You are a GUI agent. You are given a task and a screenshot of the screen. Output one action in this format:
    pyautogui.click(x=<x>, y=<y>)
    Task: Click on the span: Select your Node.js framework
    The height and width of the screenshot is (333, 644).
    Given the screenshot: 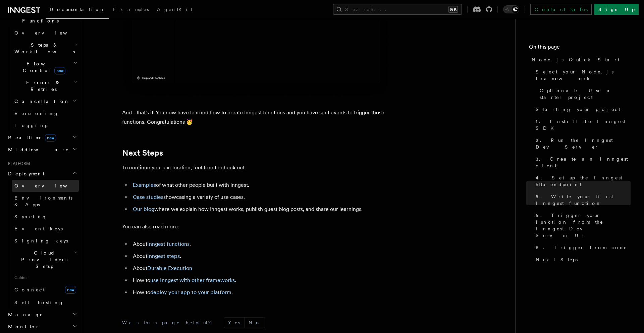 What is the action you would take?
    pyautogui.click(x=583, y=75)
    